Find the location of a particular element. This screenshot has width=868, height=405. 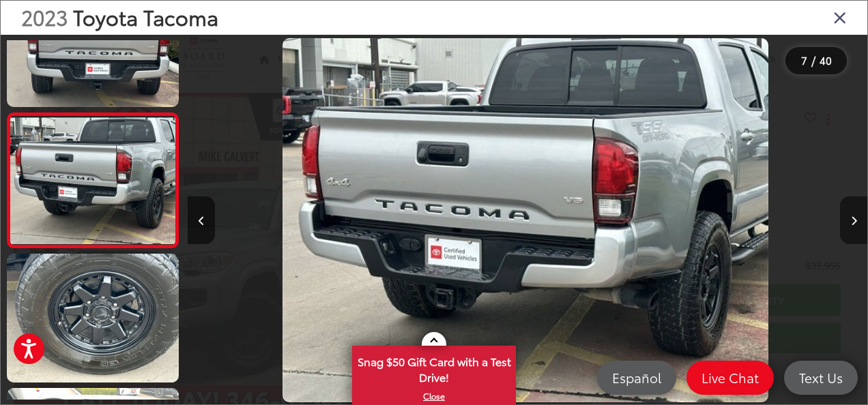

a: Live Chat is located at coordinates (730, 378).